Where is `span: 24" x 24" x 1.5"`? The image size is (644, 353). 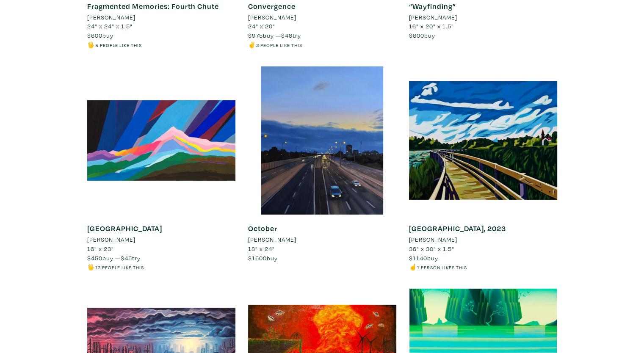
span: 24" x 24" x 1.5" is located at coordinates (110, 26).